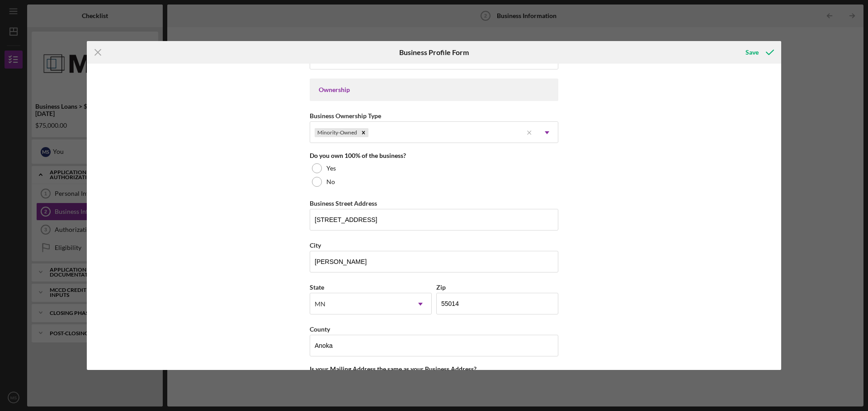 This screenshot has height=411, width=868. Describe the element at coordinates (337, 132) in the screenshot. I see `div: Minority-Owned` at that location.